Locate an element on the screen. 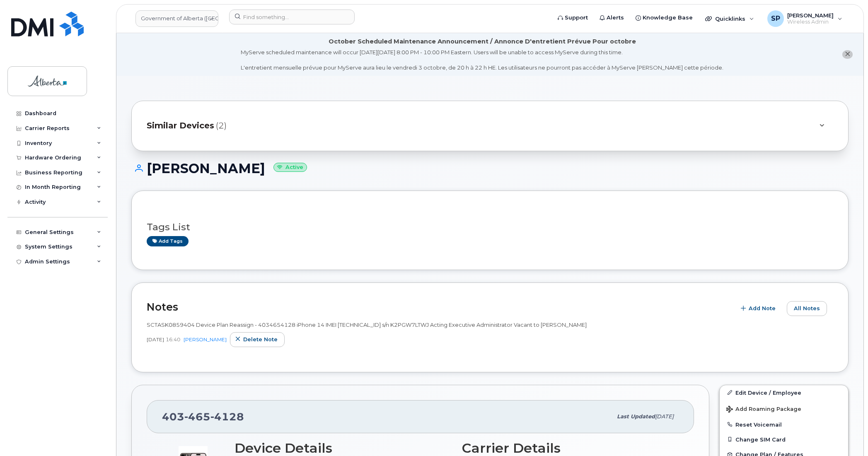  span: 4128 is located at coordinates (227, 417).